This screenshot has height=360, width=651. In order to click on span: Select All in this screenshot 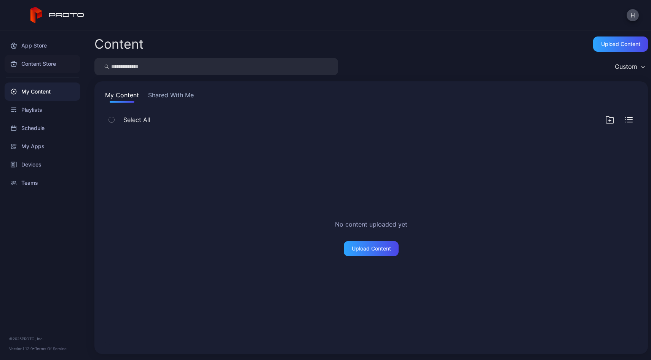, I will do `click(137, 120)`.